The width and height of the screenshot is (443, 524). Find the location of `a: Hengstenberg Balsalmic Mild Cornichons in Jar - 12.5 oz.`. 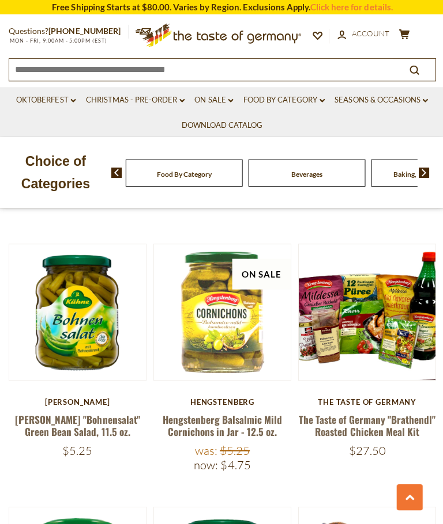

a: Hengstenberg Balsalmic Mild Cornichons in Jar - 12.5 oz. is located at coordinates (221, 424).